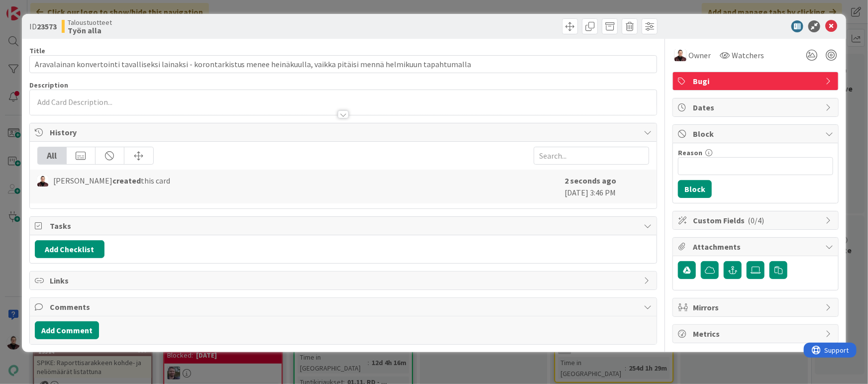  What do you see at coordinates (90, 30) in the screenshot?
I see `b: Työn alla` at bounding box center [90, 30].